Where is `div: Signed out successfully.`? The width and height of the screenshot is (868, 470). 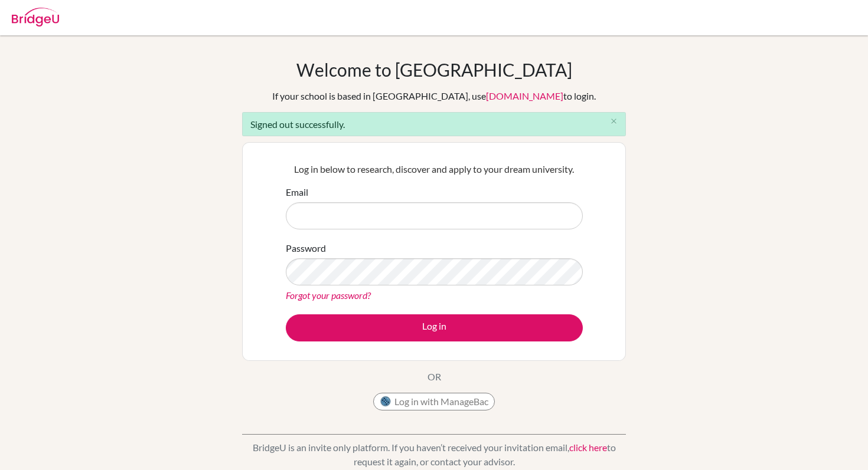 div: Signed out successfully. is located at coordinates (434, 124).